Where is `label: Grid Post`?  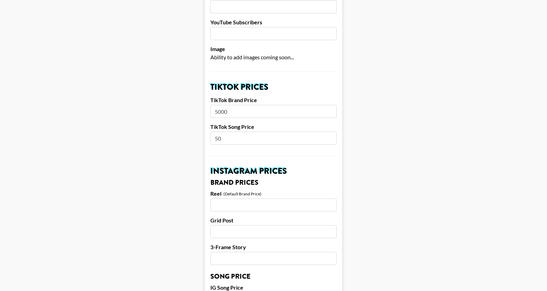
label: Grid Post is located at coordinates (273, 220).